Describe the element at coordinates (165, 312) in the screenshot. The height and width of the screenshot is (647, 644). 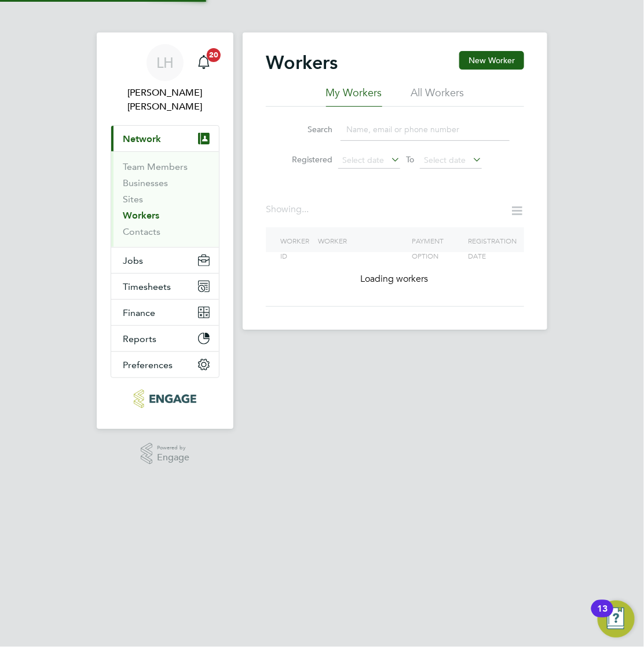
I see `button: Finance` at that location.